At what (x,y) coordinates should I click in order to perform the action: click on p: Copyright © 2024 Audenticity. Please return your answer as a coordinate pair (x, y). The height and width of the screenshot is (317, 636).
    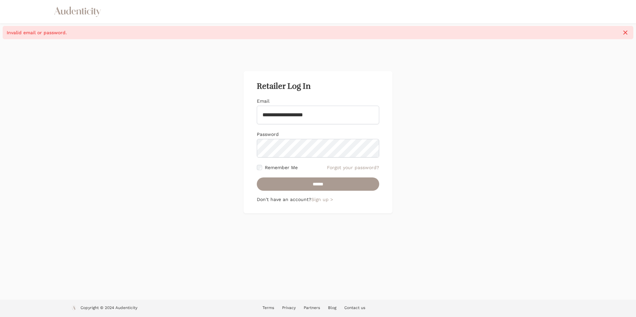
    Looking at the image, I should click on (109, 309).